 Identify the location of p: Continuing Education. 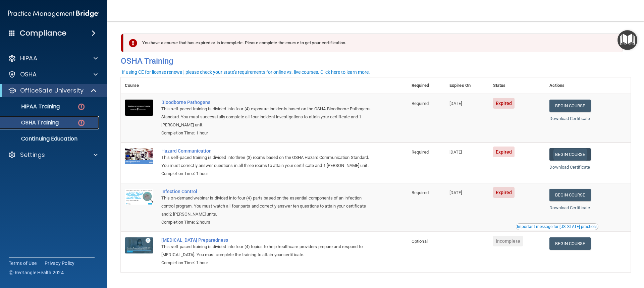
(50, 138).